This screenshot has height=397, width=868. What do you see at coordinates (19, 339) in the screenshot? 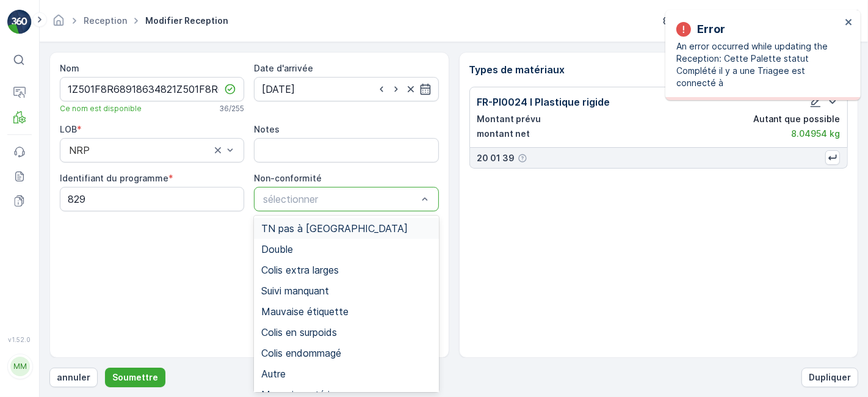
I see `span: v 1.52.0` at bounding box center [19, 339].